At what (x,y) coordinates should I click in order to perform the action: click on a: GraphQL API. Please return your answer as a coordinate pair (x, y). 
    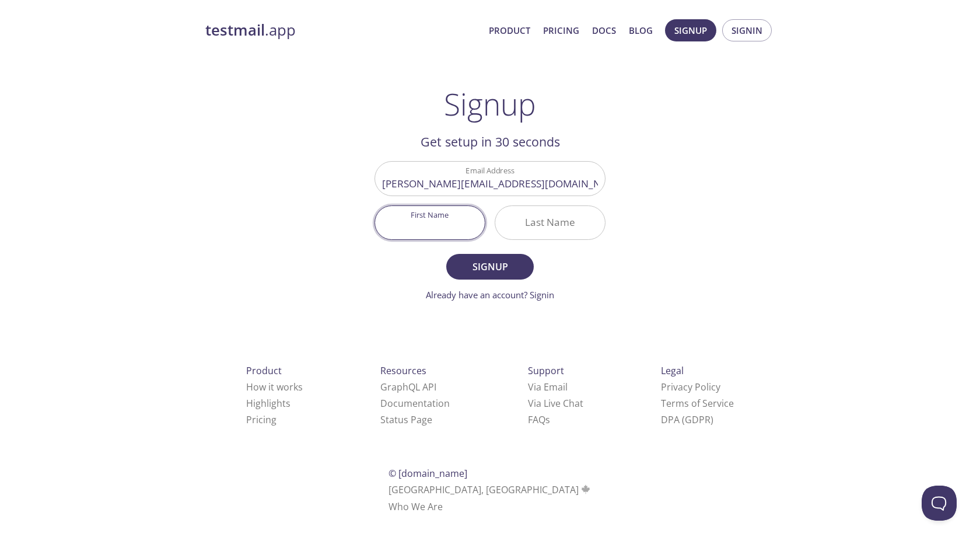
    Looking at the image, I should click on (409, 387).